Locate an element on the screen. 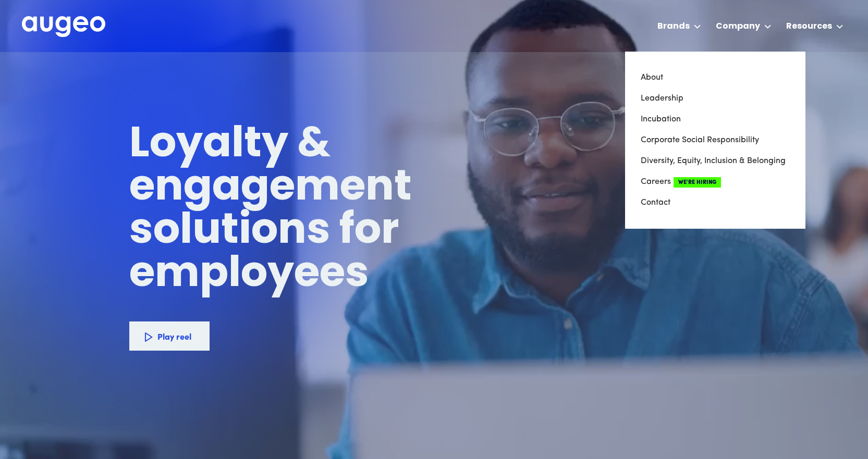  nav: Company is located at coordinates (715, 140).